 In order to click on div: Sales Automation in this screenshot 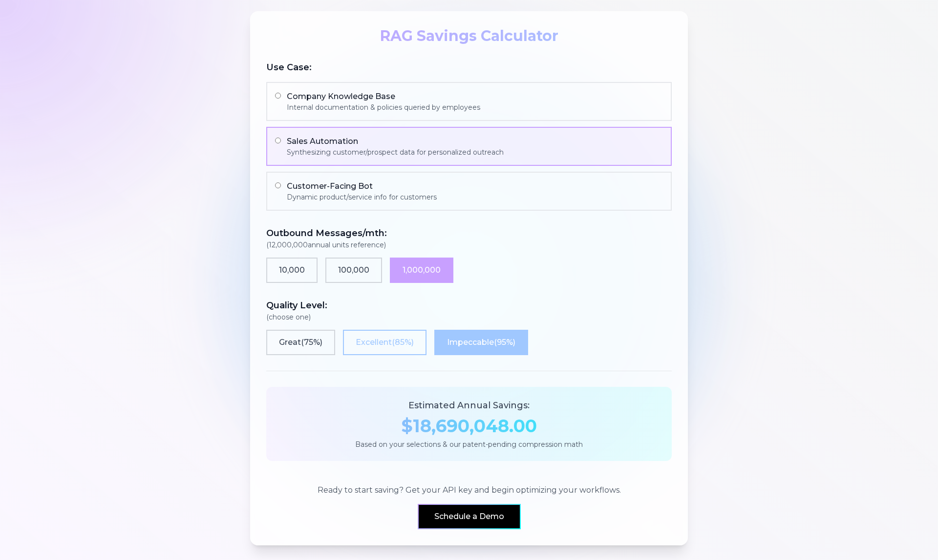, I will do `click(396, 141)`.